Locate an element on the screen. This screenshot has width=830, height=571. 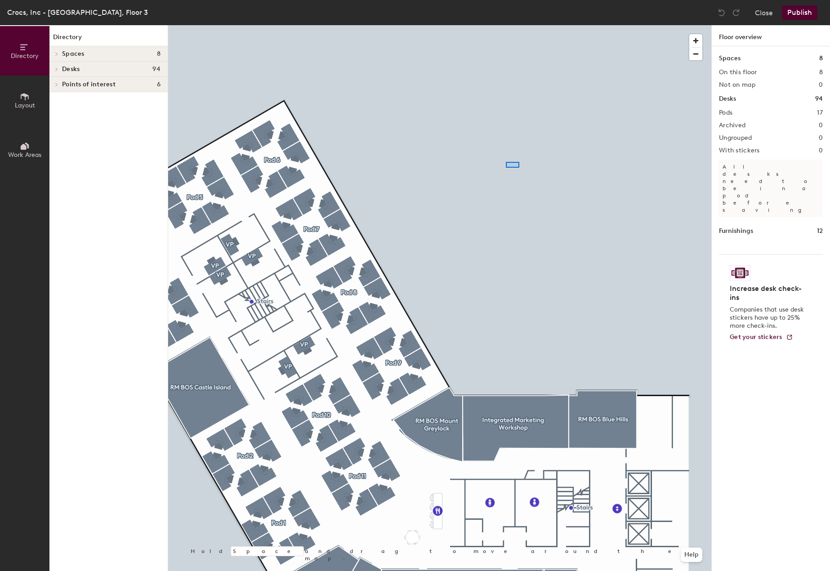
h1: 94 is located at coordinates (819, 99).